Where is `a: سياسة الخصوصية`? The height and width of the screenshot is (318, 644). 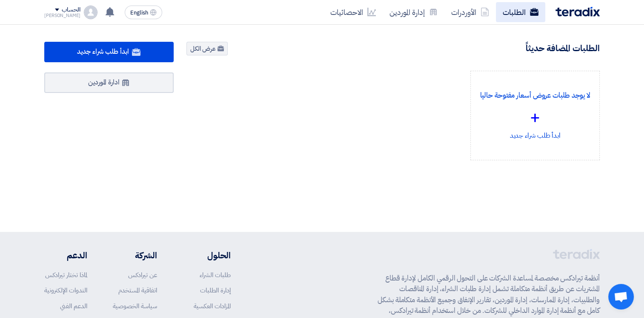 a: سياسة الخصوصية is located at coordinates (135, 306).